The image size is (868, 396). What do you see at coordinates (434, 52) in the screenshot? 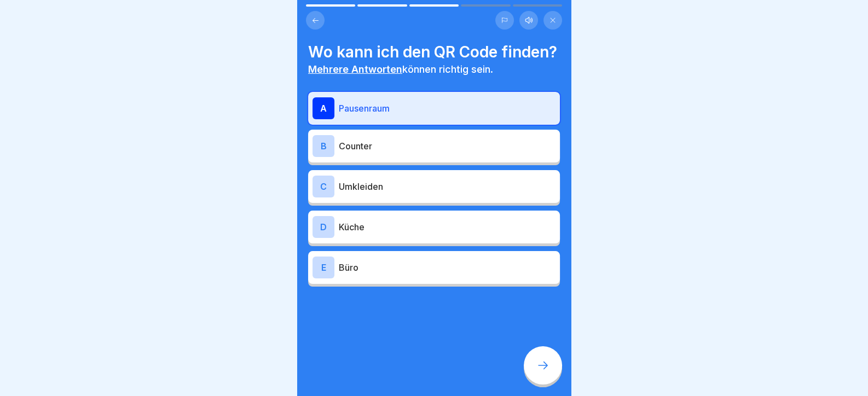
I see `h4: Wo kann ich den QR Code finden?` at bounding box center [434, 52].